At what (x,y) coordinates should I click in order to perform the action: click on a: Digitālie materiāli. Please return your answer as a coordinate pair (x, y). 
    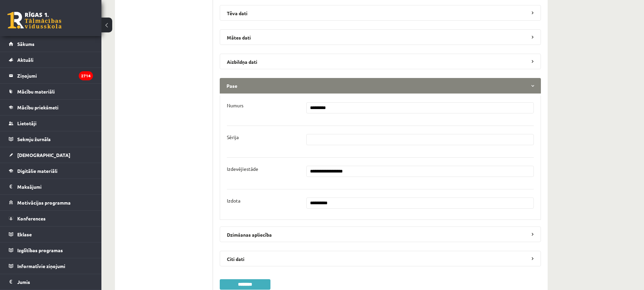
    Looking at the image, I should click on (51, 171).